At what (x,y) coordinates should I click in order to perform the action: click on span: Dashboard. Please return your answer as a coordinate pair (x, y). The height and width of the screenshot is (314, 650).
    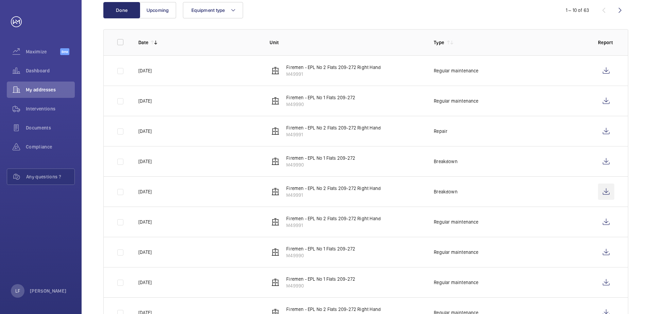
    Looking at the image, I should click on (50, 71).